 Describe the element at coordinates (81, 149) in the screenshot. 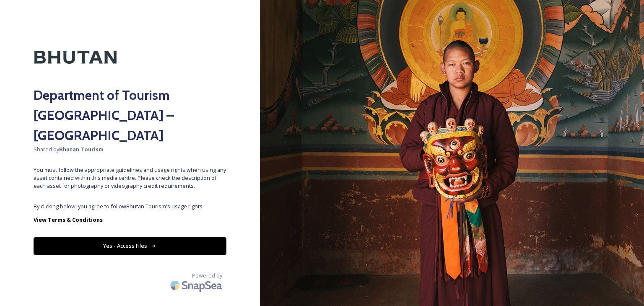

I see `strong: Bhutan Tourism` at that location.